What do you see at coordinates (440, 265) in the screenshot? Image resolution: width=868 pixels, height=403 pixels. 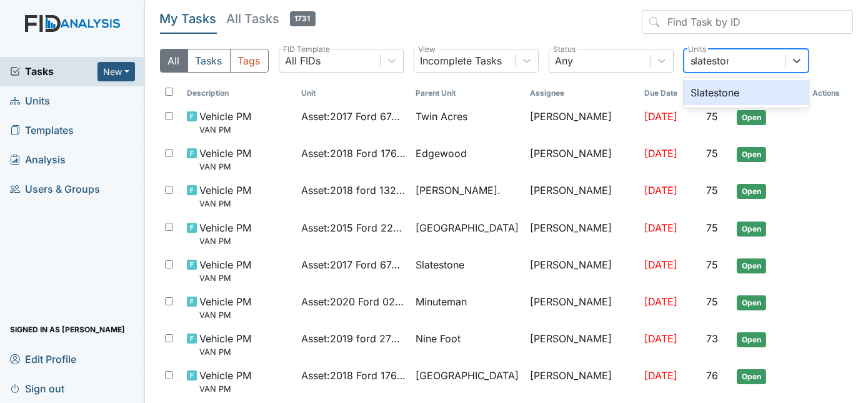 I see `span: Slatestone` at bounding box center [440, 265].